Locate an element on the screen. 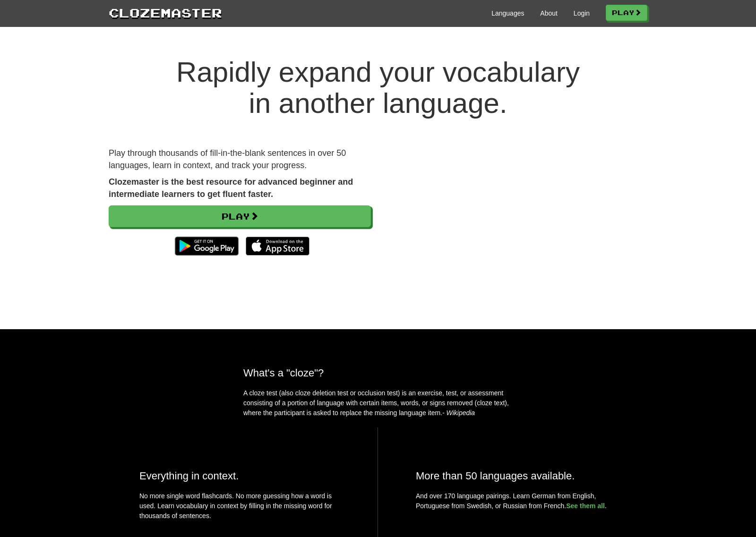 The height and width of the screenshot is (537, 756). p: A cloze test (also cloze deletion test or occlusion test) is an exercise, test, or assessment con... is located at coordinates (378, 403).